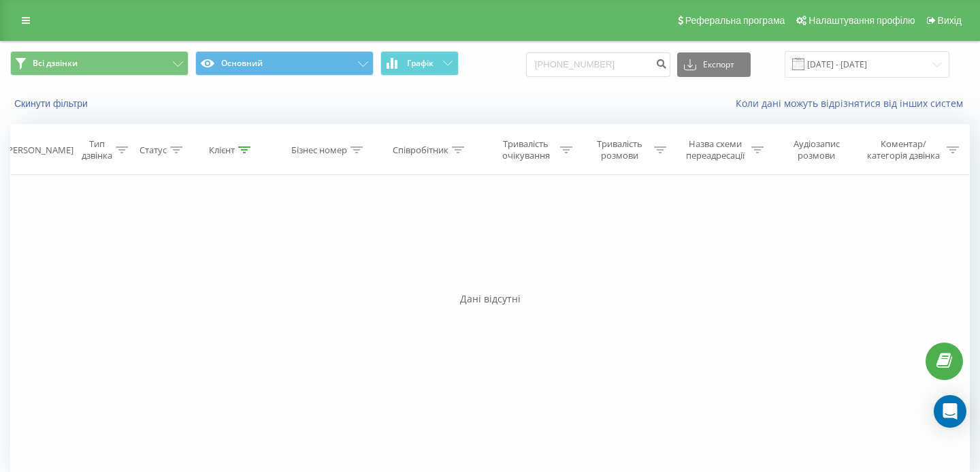  Describe the element at coordinates (490, 299) in the screenshot. I see `div: Дані відсутні` at that location.